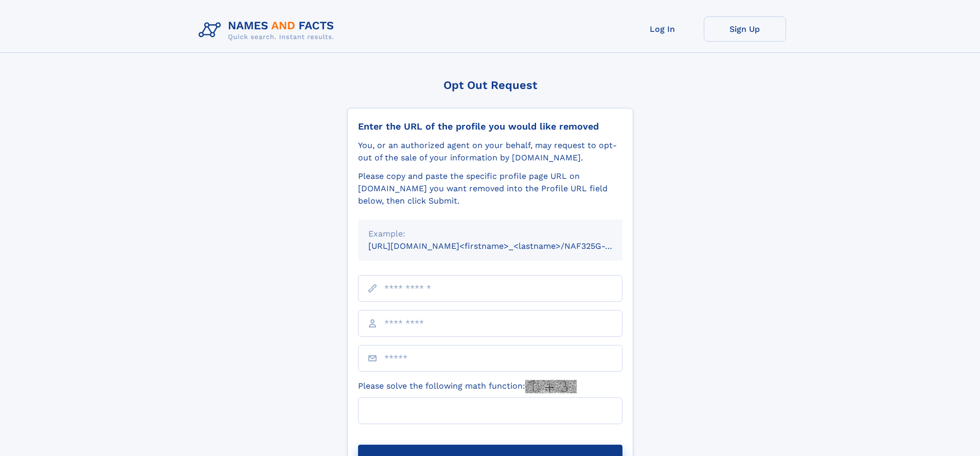  What do you see at coordinates (490, 85) in the screenshot?
I see `div: Opt Out Request` at bounding box center [490, 85].